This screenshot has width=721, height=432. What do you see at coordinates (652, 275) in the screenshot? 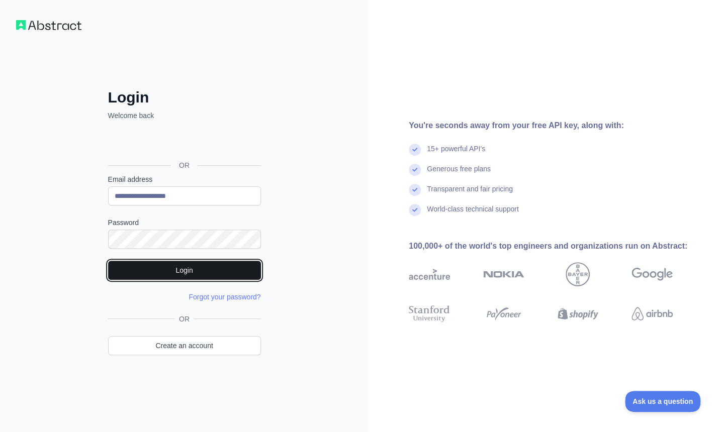
I see `img: google` at bounding box center [652, 275].